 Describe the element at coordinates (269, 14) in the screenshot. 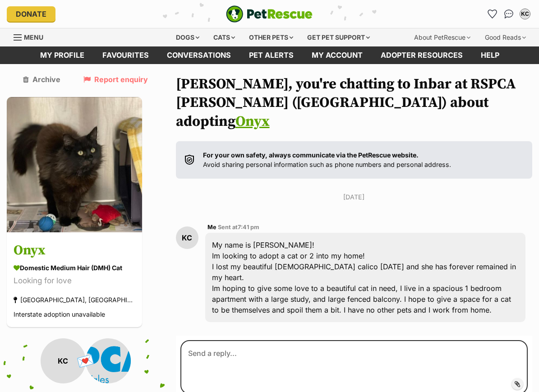

I see `img: logo-e224e6f780fb5917bec1dbf3a21bbac754714ae5b6737aabdf751b685950b380.svg` at that location.